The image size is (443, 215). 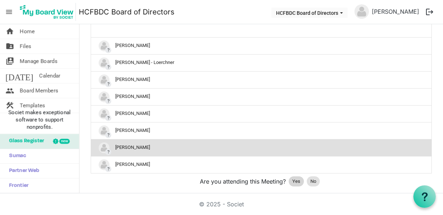 I want to click on td: ?RICHARD JENNISON is template cell column header, so click(x=262, y=148).